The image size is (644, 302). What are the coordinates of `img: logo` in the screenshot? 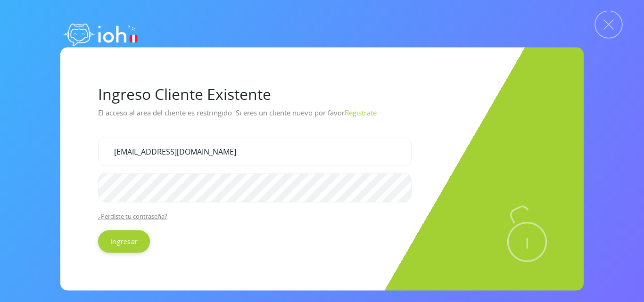 It's located at (101, 33).